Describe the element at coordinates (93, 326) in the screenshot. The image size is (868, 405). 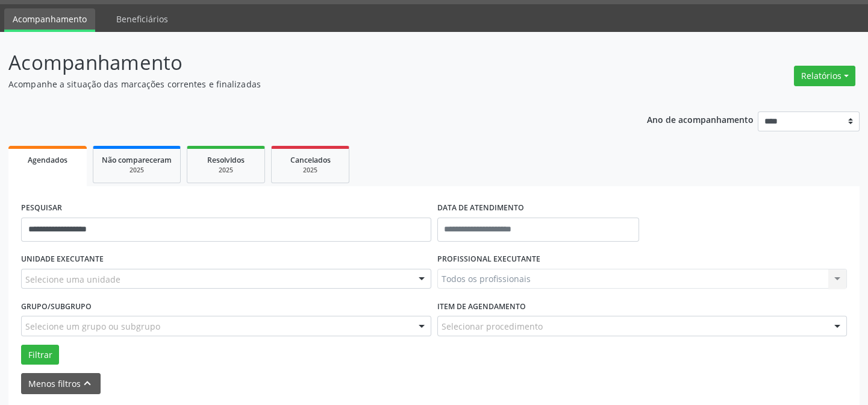
I see `span: Selecione um grupo ou subgrupo` at that location.